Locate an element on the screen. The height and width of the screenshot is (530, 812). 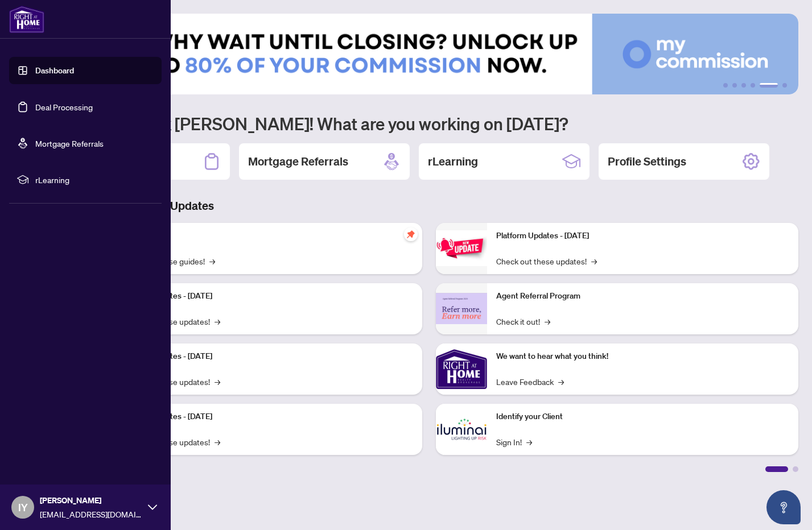
h2: Profile Settings is located at coordinates (647, 161).